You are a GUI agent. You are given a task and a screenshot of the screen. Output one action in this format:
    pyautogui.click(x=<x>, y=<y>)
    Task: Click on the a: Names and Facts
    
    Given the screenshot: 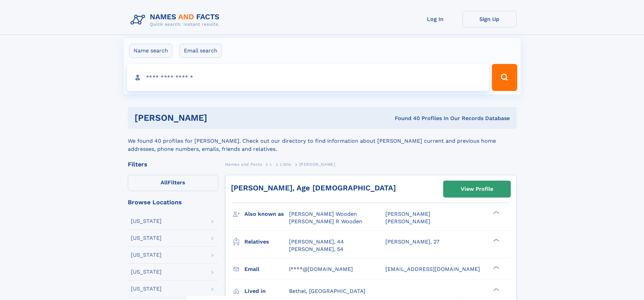 What is the action you would take?
    pyautogui.click(x=244, y=164)
    